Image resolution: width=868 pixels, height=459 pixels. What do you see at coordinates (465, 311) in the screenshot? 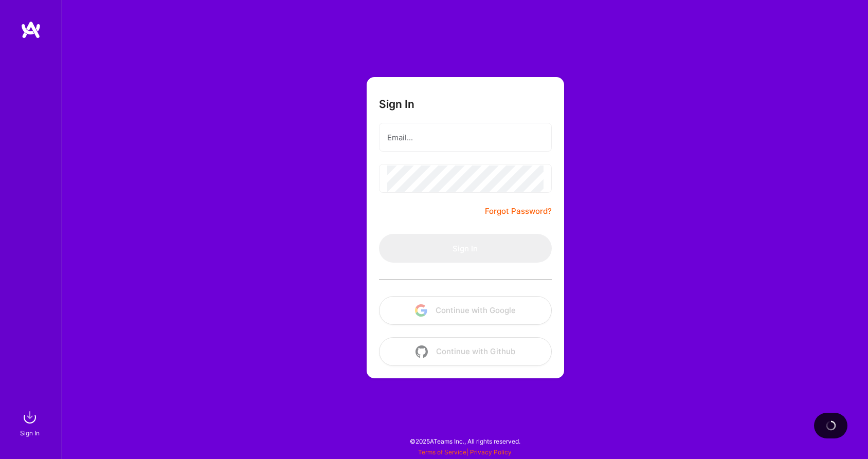
I see `button: Continue with Google` at bounding box center [465, 311].